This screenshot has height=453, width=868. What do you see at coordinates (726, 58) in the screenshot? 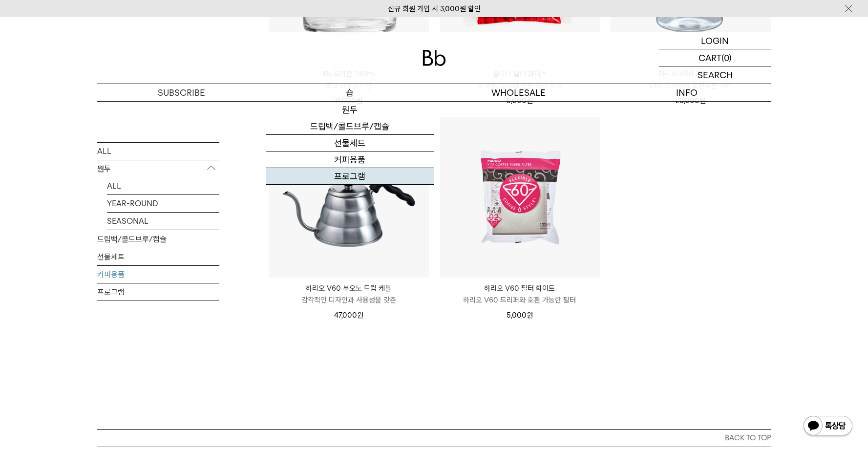
I see `p: (0)` at bounding box center [726, 58].